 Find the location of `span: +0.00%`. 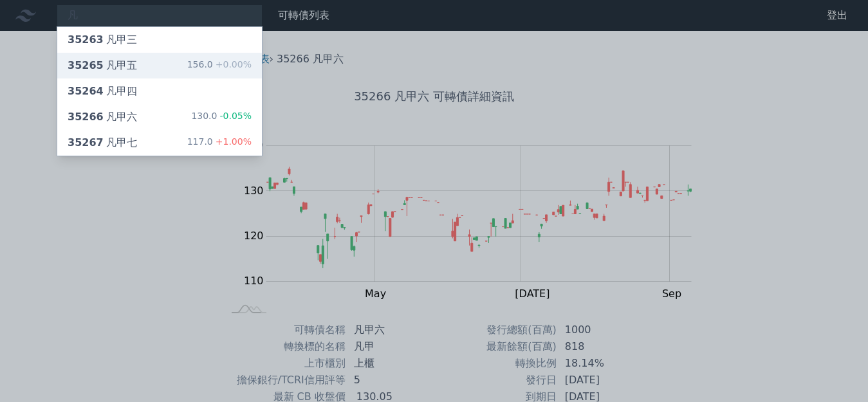

span: +0.00% is located at coordinates (232, 64).